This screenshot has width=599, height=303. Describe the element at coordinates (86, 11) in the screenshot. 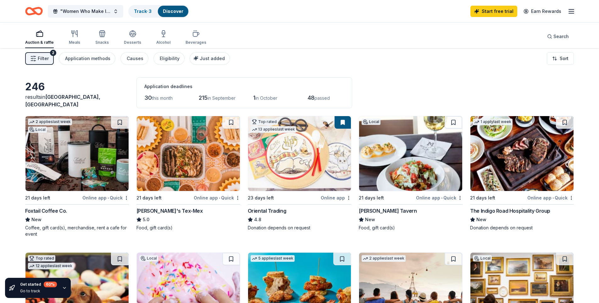

I see `span: "Women Who Make It Happen" Scholarship Fundraiser` at that location.